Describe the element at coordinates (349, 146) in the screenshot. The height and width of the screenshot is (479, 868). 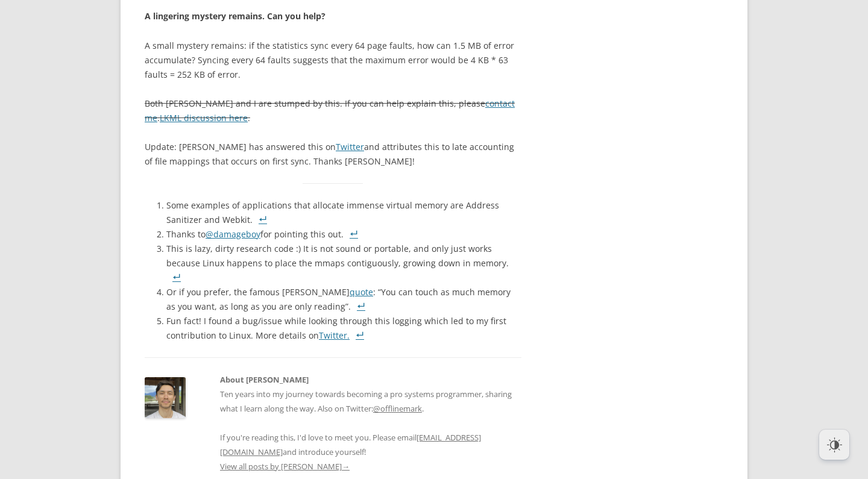
I see `a: Twitter` at that location.